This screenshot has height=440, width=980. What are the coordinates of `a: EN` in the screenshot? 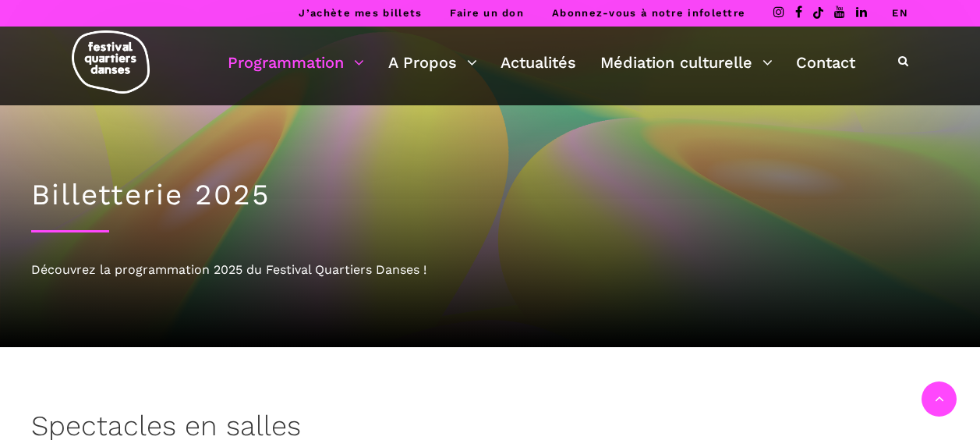 It's located at (900, 13).